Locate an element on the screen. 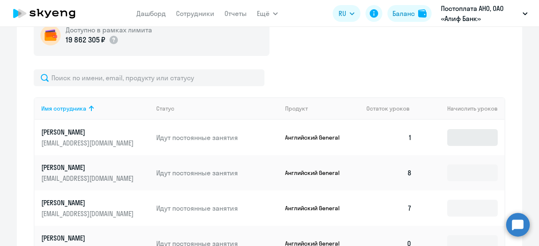 This screenshot has height=246, width=539. div: Баланс is located at coordinates (404, 13).